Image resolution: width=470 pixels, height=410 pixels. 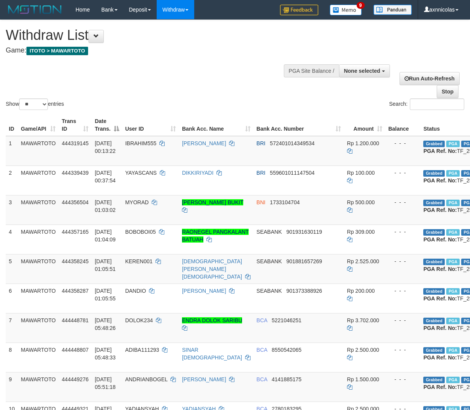 I want to click on span: Rp 1.200.000, so click(x=363, y=143).